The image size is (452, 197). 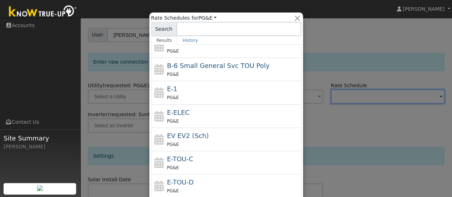 What do you see at coordinates (43, 12) in the screenshot?
I see `img: Know True-Up` at bounding box center [43, 12].